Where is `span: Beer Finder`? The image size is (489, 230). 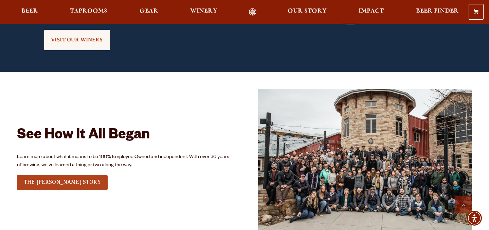
span: Beer Finder is located at coordinates (437, 11).